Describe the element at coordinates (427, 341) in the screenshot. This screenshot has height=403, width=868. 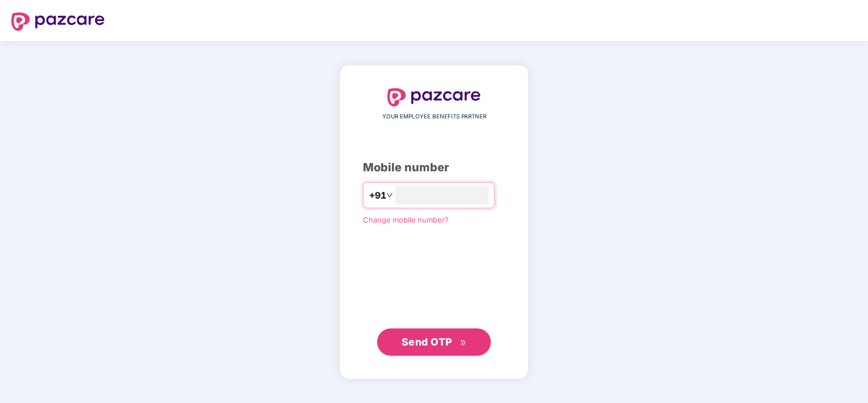
I see `span: Send OTP` at that location.